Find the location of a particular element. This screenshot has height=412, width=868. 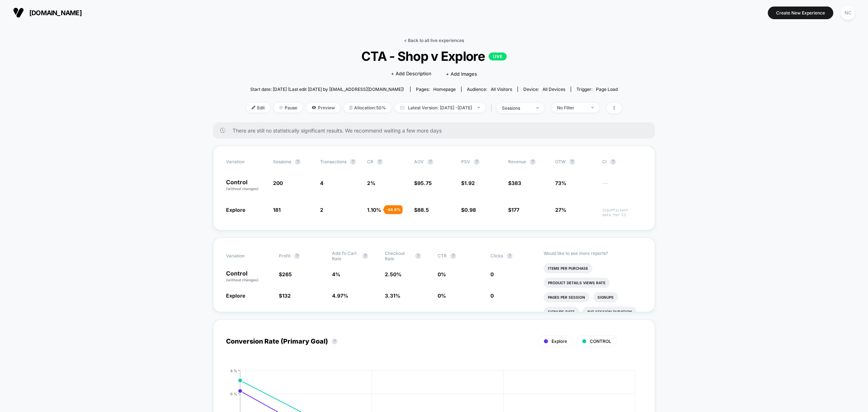

span: CTA - Shop v Explore is located at coordinates (434, 56).